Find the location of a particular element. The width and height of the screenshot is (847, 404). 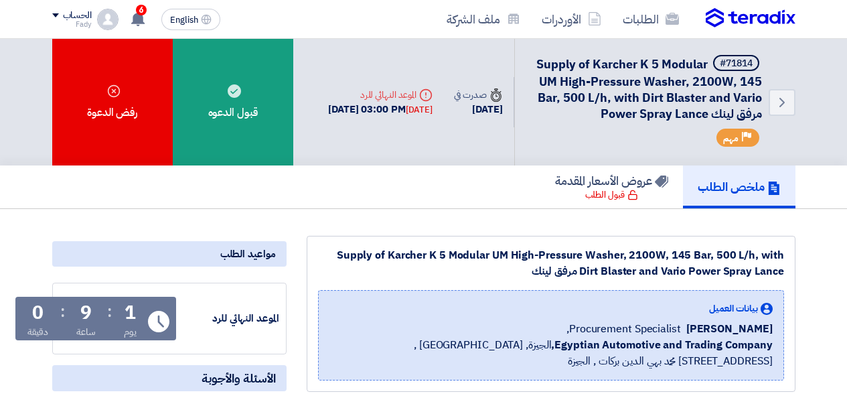

div: الحساب is located at coordinates (77, 15).